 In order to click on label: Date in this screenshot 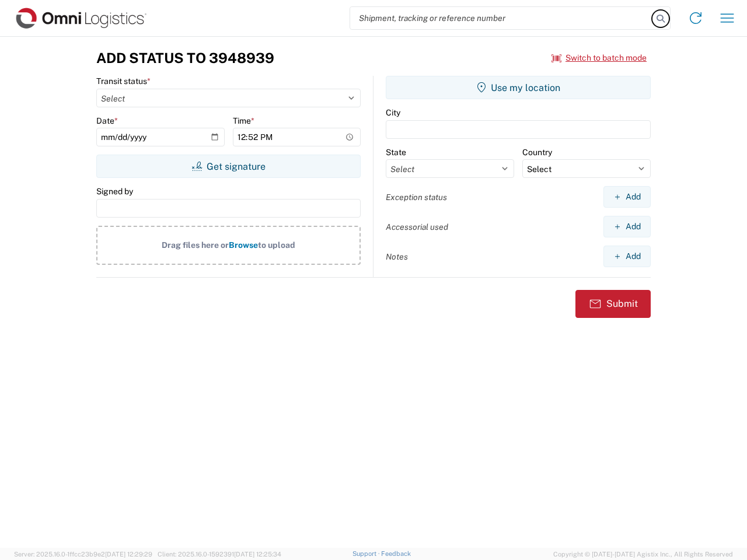, I will do `click(107, 121)`.